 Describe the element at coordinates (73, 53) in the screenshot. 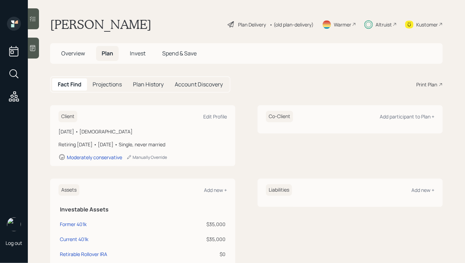

I see `span: Overview` at that location.